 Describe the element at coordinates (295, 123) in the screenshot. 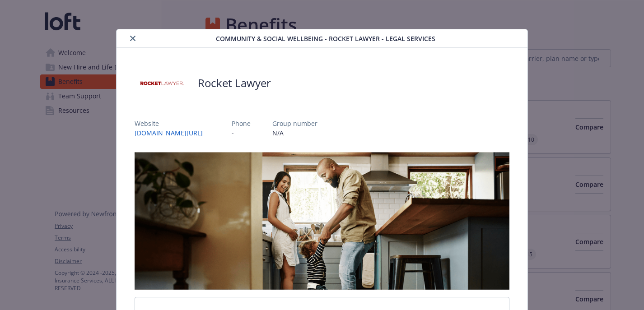

I see `p: Group number` at that location.